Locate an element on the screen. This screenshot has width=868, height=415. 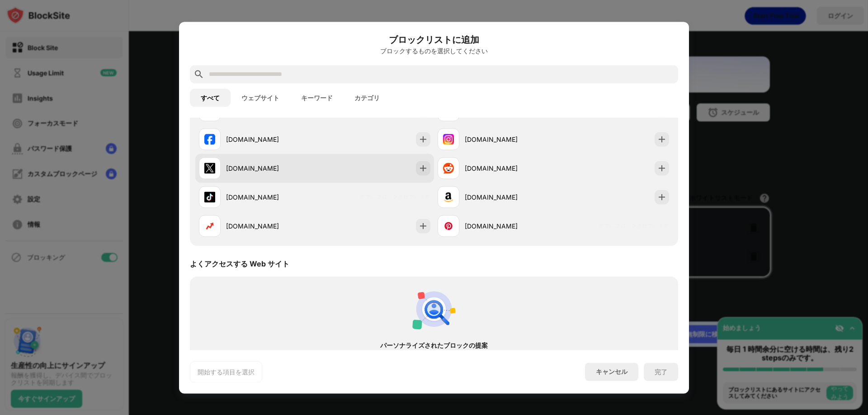
div: 完了 is located at coordinates (661, 372).